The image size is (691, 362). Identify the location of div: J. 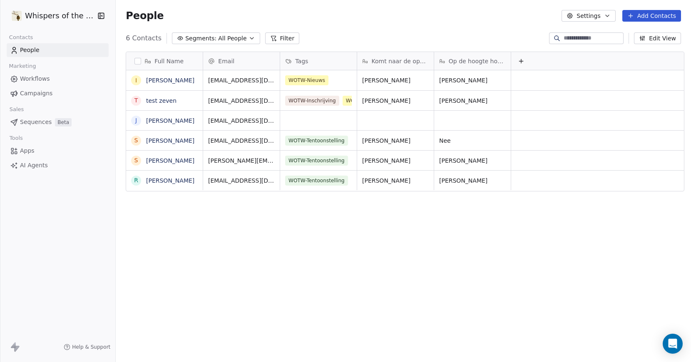
(136, 120).